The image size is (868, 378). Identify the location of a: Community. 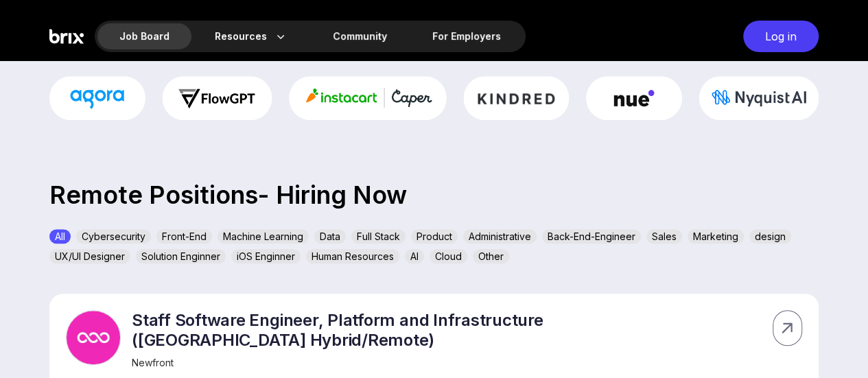
(360, 37).